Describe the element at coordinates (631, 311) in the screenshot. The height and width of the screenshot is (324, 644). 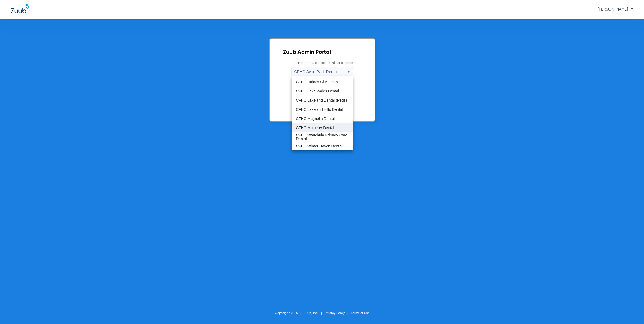
I see `div: Chat Widget` at that location.